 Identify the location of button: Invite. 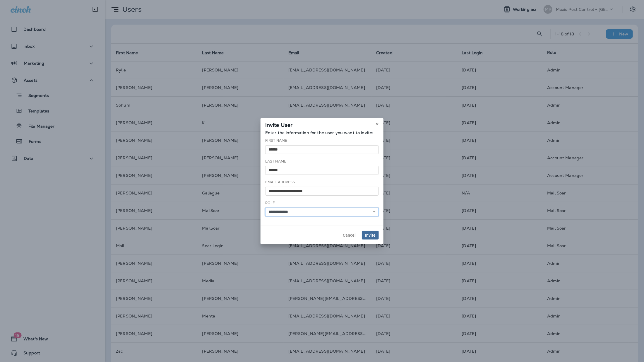
(370, 235).